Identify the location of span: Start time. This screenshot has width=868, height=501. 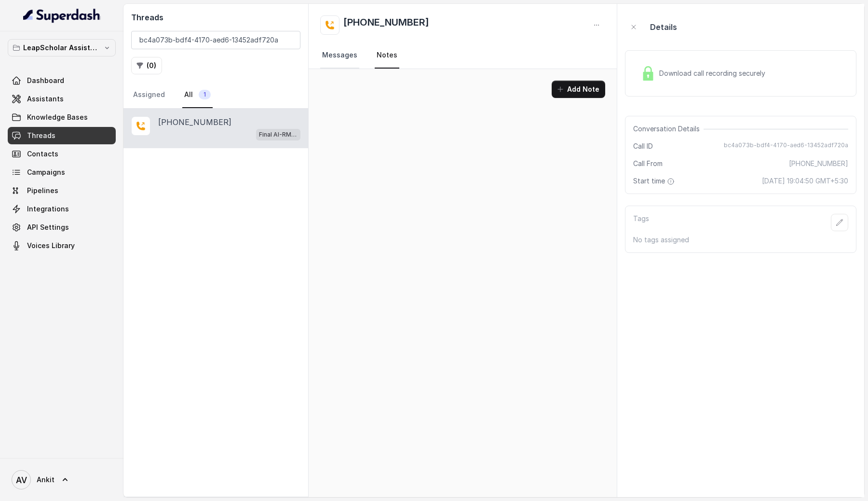
(655, 181).